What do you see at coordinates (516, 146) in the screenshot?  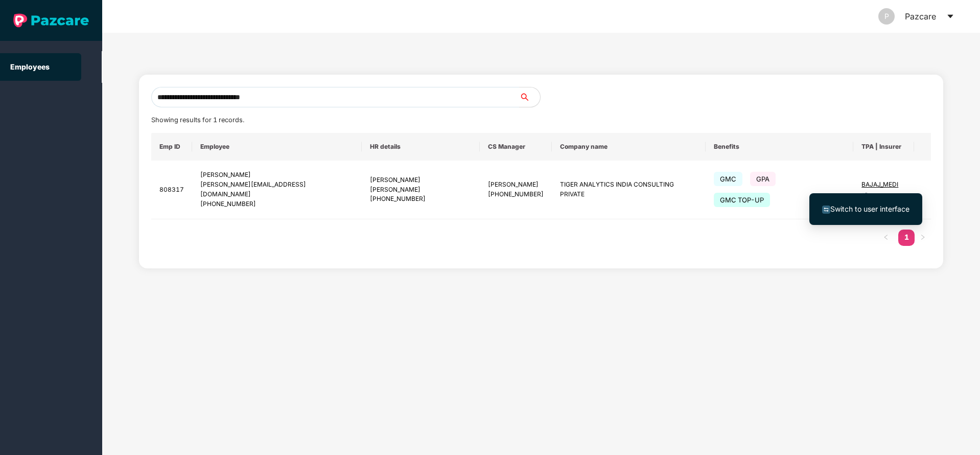 I see `th: CS Manager` at bounding box center [516, 146].